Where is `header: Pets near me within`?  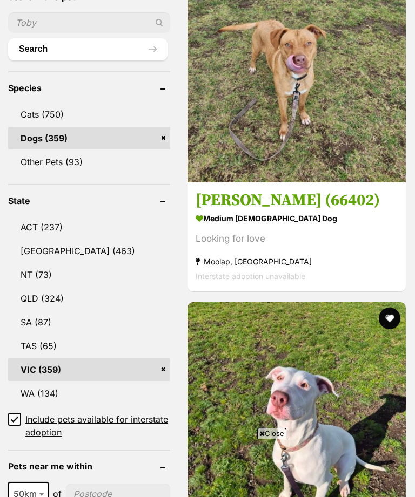
header: Pets near me within is located at coordinates (89, 467).